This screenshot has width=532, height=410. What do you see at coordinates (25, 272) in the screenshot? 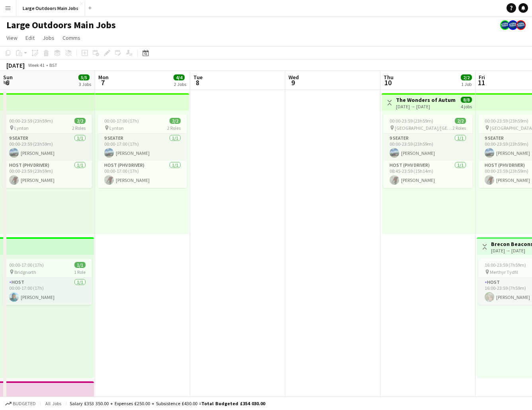
I see `span: Bridgnorth` at bounding box center [25, 272].